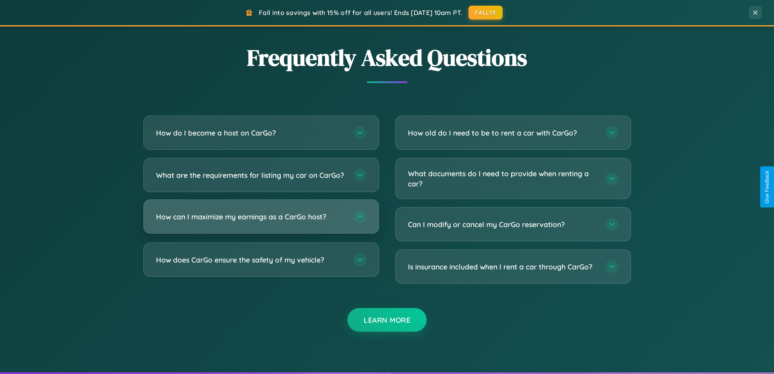 The height and width of the screenshot is (374, 774). What do you see at coordinates (767, 187) in the screenshot?
I see `div: Give Feedback` at bounding box center [767, 187].